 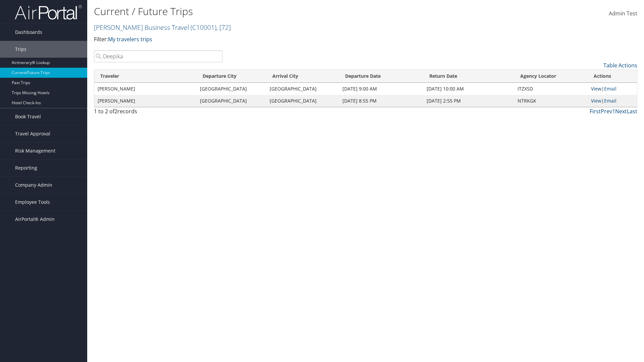 What do you see at coordinates (231, 76) in the screenshot?
I see `th: Departure City: activate to sort column ascending` at bounding box center [231, 76].